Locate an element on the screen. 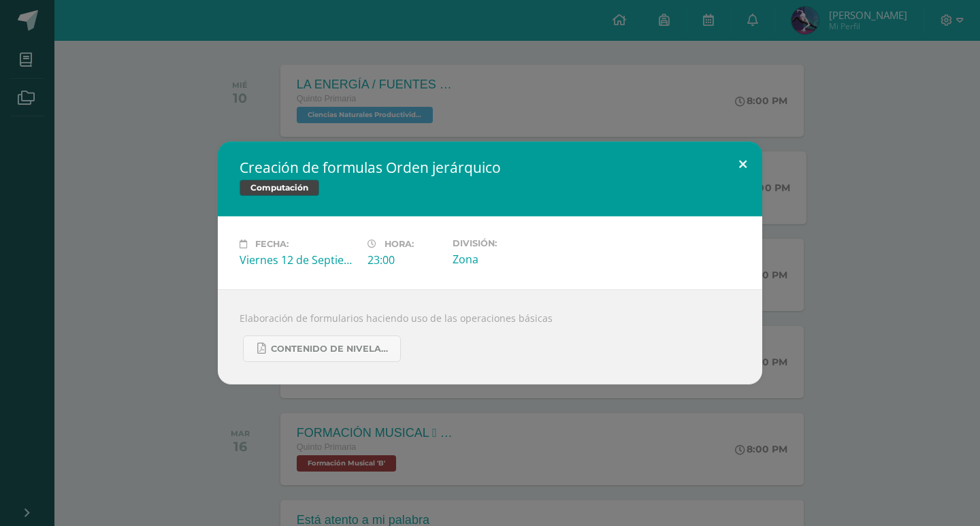 This screenshot has width=980, height=526. span: Contenido de Nivelación para Quinto Primaria.pdf is located at coordinates (332, 349).